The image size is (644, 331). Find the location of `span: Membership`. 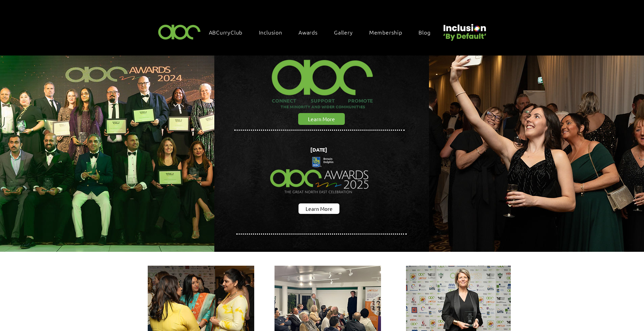

span: Membership is located at coordinates (385, 32).